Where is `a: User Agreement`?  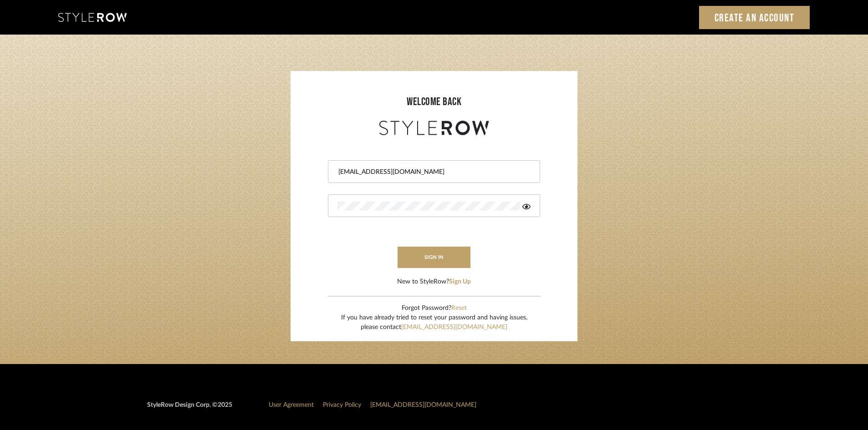
a: User Agreement is located at coordinates (291, 405).